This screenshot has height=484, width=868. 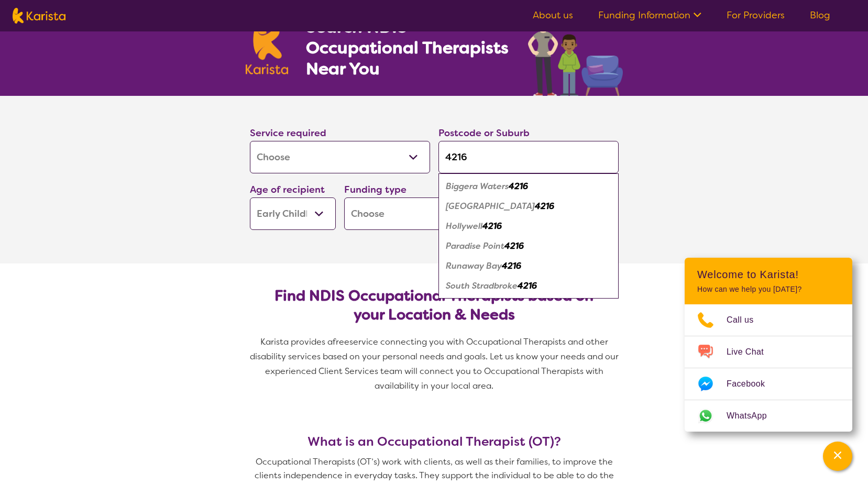 What do you see at coordinates (297, 342) in the screenshot?
I see `span: Karista provides a` at bounding box center [297, 342].